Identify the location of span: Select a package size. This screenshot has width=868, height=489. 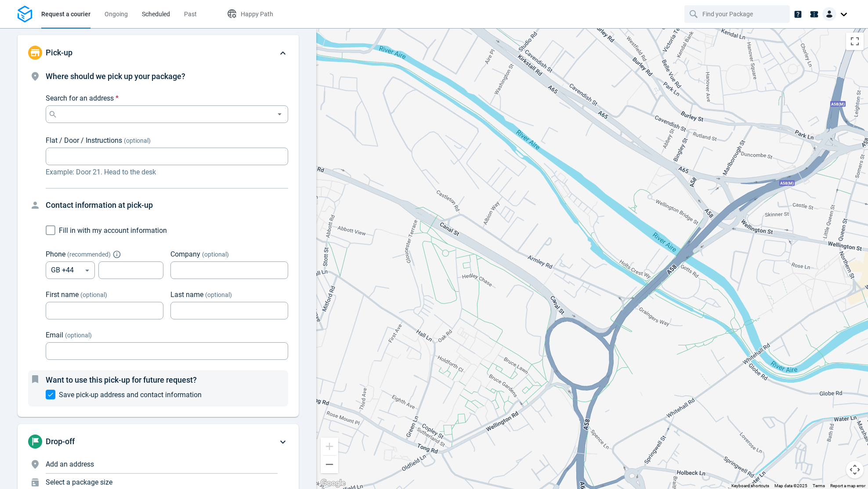
(79, 482).